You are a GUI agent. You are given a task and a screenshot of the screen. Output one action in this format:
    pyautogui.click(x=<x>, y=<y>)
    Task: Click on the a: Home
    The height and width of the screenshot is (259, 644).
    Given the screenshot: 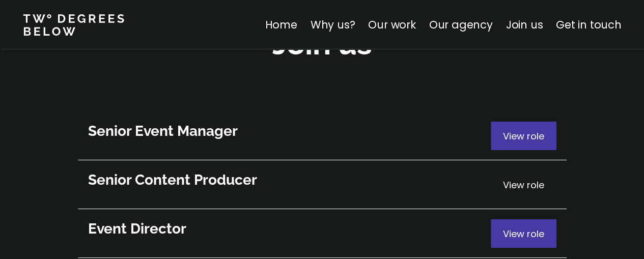 What is the action you would take?
    pyautogui.click(x=280, y=25)
    